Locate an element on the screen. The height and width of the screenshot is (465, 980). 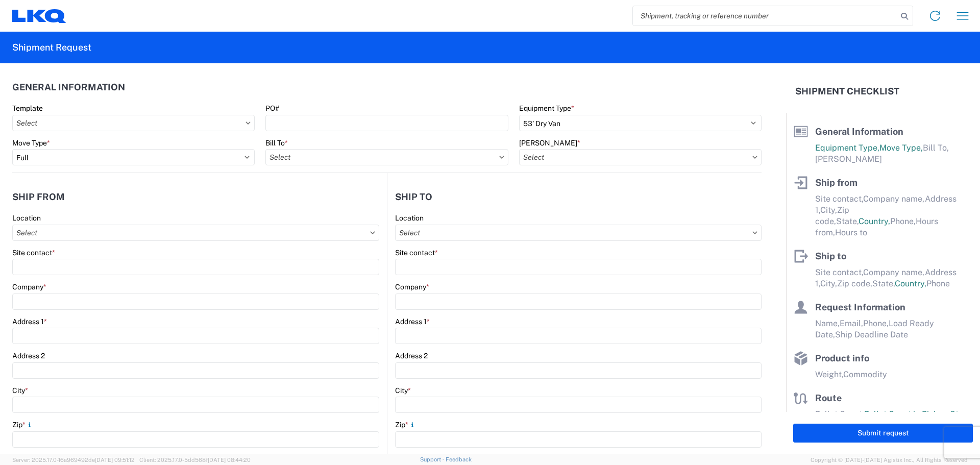
span: Pallet Count in Pickup Stops equals Pallet Count in delivery stops is located at coordinates (894, 419).